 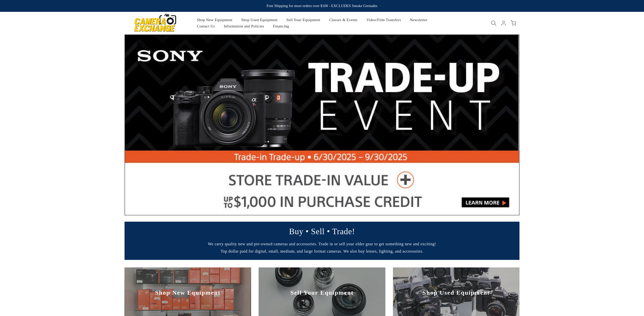 What do you see at coordinates (244, 26) in the screenshot?
I see `a: Information and Policies` at bounding box center [244, 26].